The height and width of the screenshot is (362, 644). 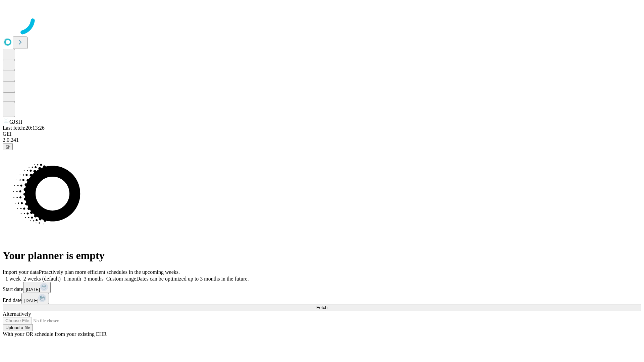 I want to click on button: Upload a file, so click(x=18, y=327).